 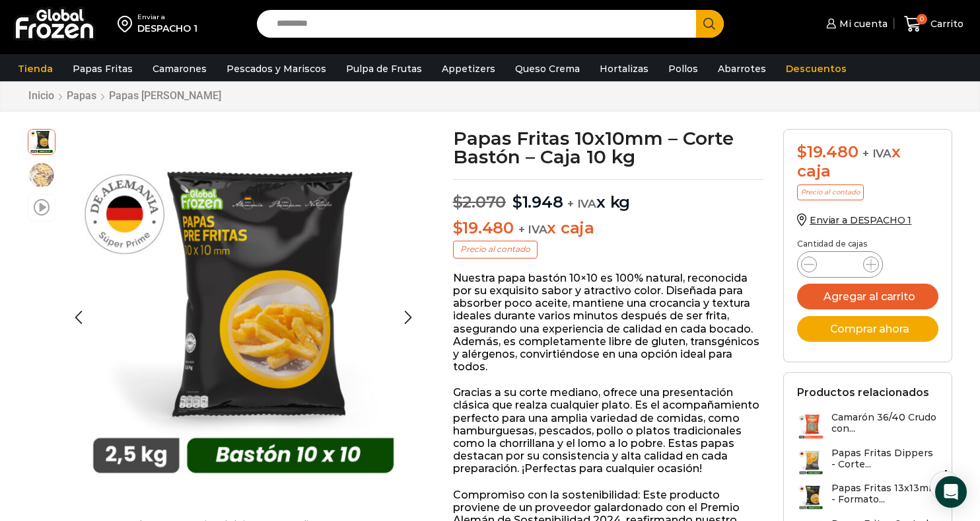 What do you see at coordinates (243, 310) in the screenshot?
I see `div: 1 / 3` at bounding box center [243, 310].